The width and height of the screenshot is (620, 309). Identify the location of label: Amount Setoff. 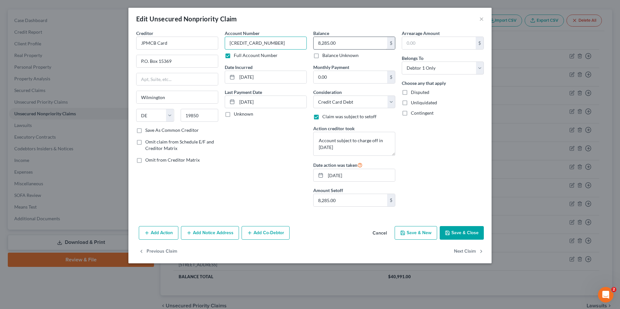
(328, 190).